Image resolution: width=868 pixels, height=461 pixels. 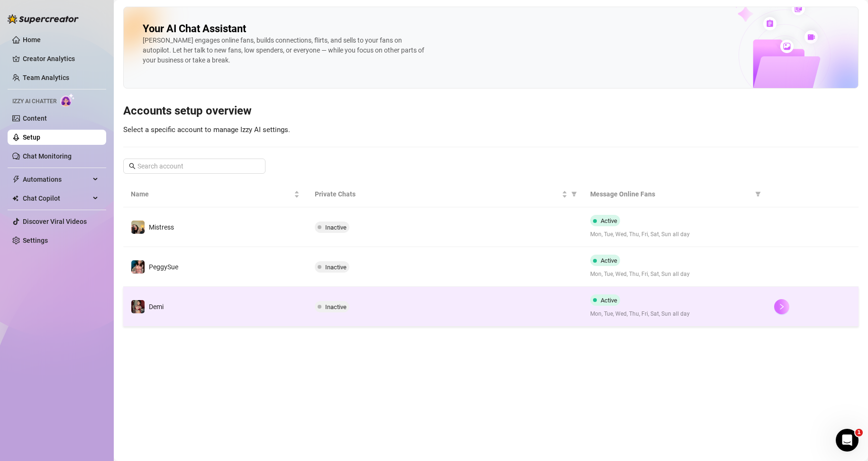 I want to click on span: Chat Copilot, so click(x=57, y=198).